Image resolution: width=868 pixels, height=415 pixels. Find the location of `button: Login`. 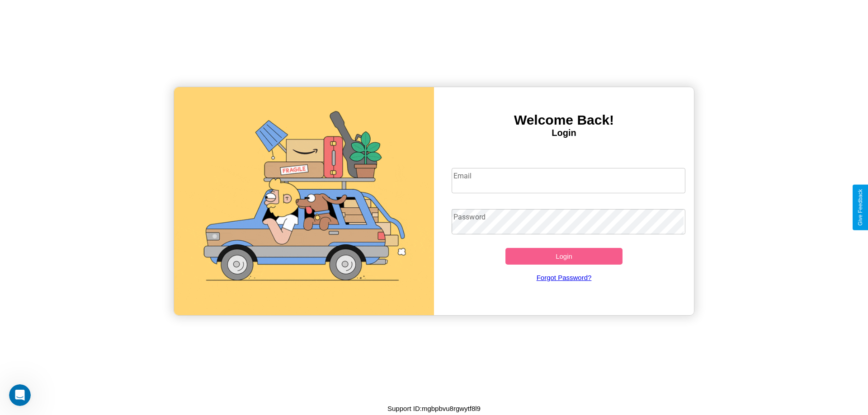

button: Login is located at coordinates (564, 256).